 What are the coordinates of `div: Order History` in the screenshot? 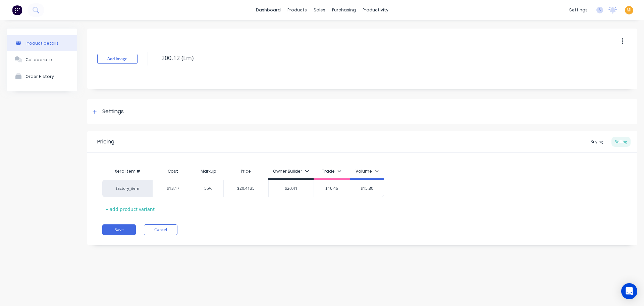 It's located at (40, 76).